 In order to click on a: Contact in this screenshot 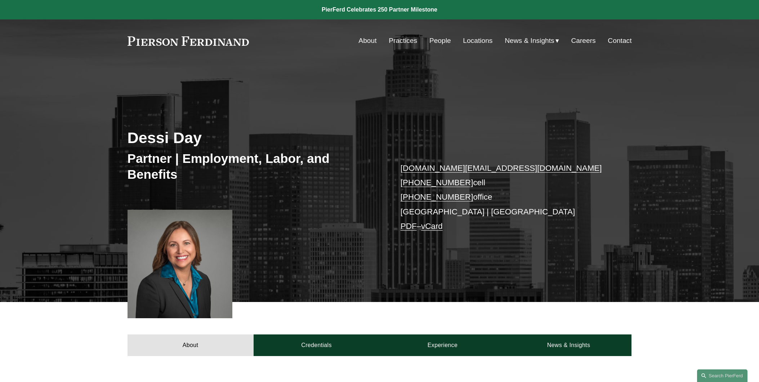, I will do `click(620, 41)`.